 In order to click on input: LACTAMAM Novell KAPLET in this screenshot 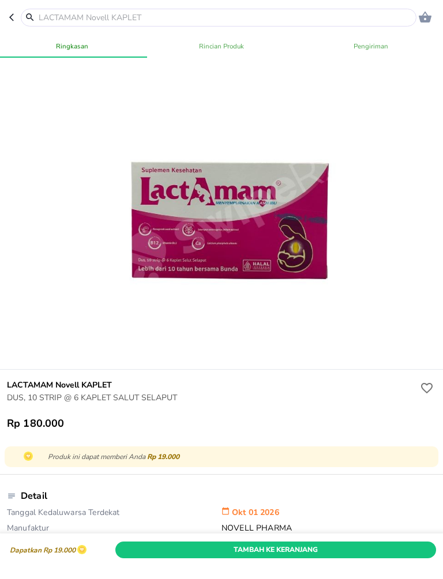, I will do `click(226, 17)`.